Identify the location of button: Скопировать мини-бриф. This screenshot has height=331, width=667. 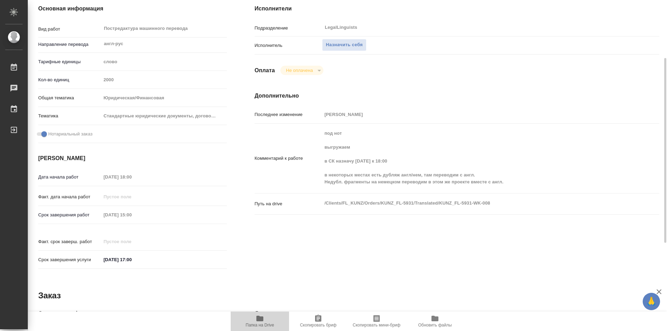
(377, 321).